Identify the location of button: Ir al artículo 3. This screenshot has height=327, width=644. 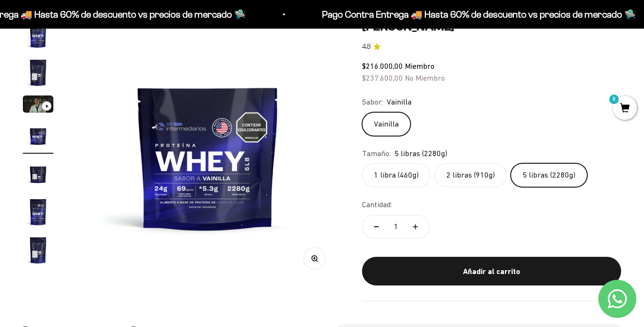
(38, 106).